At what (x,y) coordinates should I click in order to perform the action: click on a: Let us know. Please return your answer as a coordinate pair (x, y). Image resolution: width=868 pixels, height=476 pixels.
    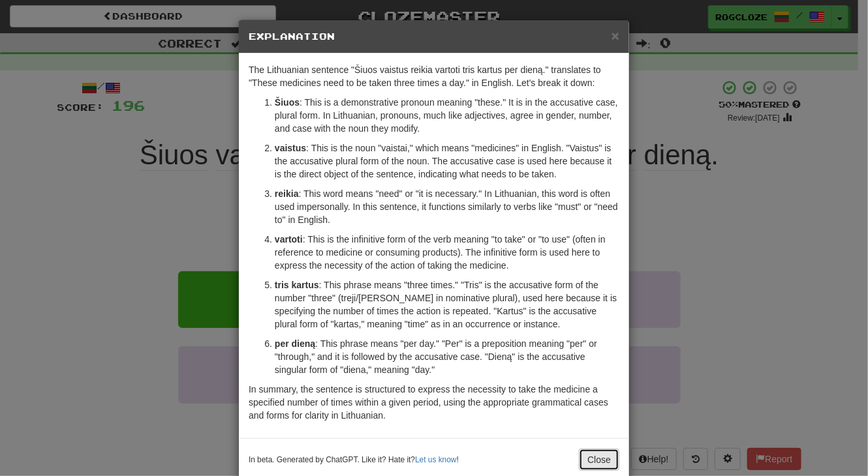
    Looking at the image, I should click on (435, 460).